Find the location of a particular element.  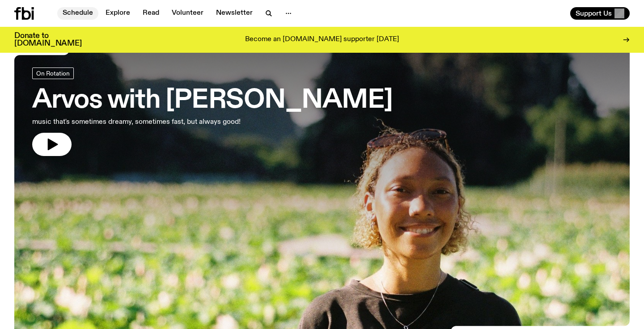

button: Support Us is located at coordinates (600, 14).